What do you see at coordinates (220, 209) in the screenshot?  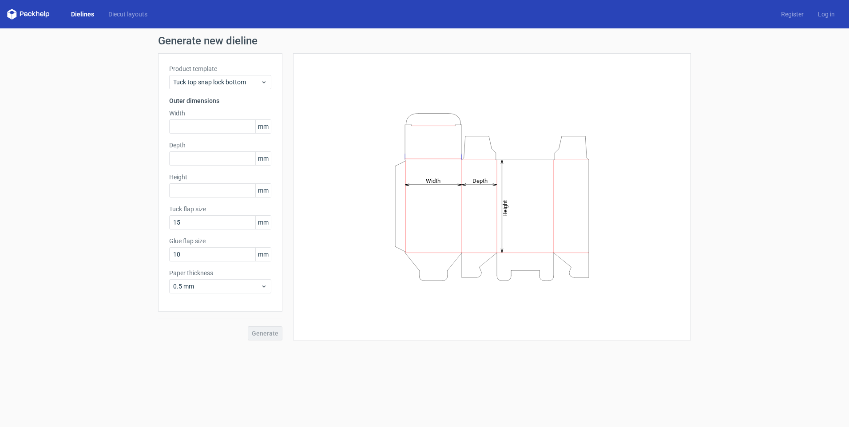 I see `label: Tuck flap size` at bounding box center [220, 209].